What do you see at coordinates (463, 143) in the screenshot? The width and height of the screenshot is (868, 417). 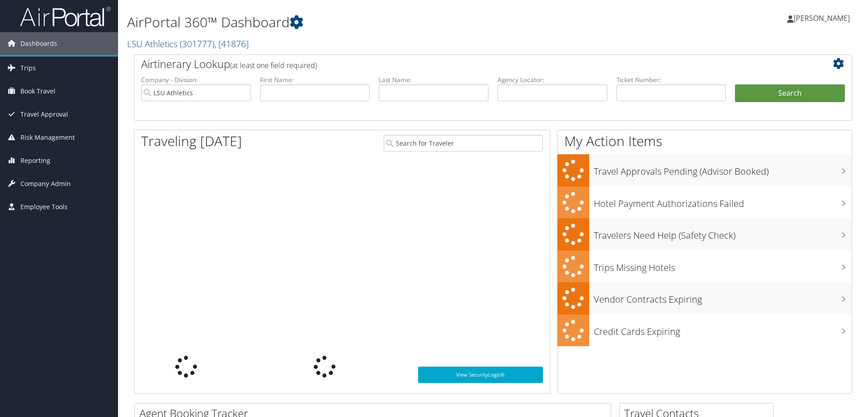 I see `input: Search for Traveler` at bounding box center [463, 143].